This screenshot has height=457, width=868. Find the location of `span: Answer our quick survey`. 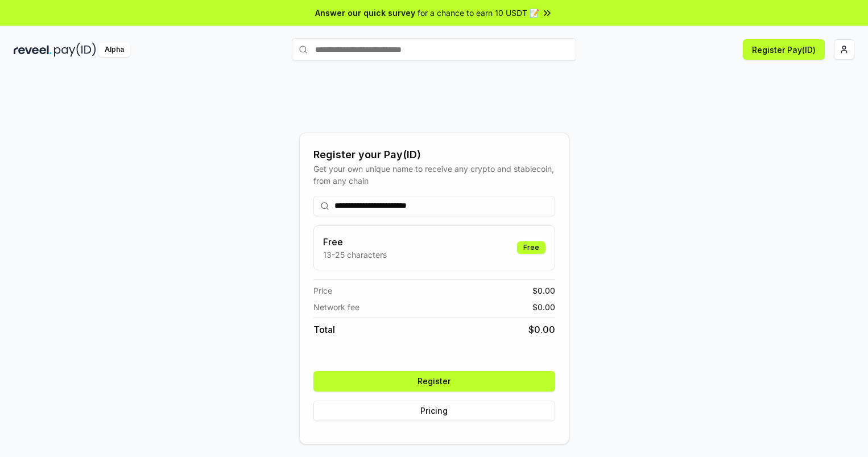

span: Answer our quick survey is located at coordinates (365, 13).